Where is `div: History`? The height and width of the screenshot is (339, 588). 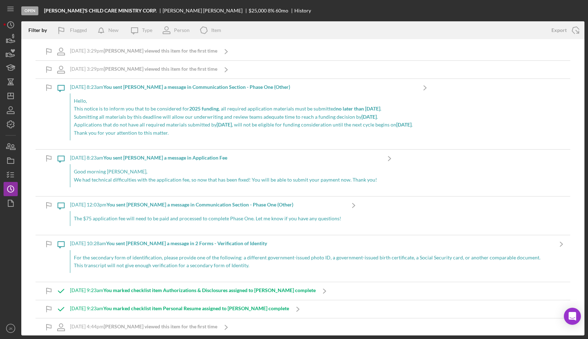
div: History is located at coordinates (303, 11).